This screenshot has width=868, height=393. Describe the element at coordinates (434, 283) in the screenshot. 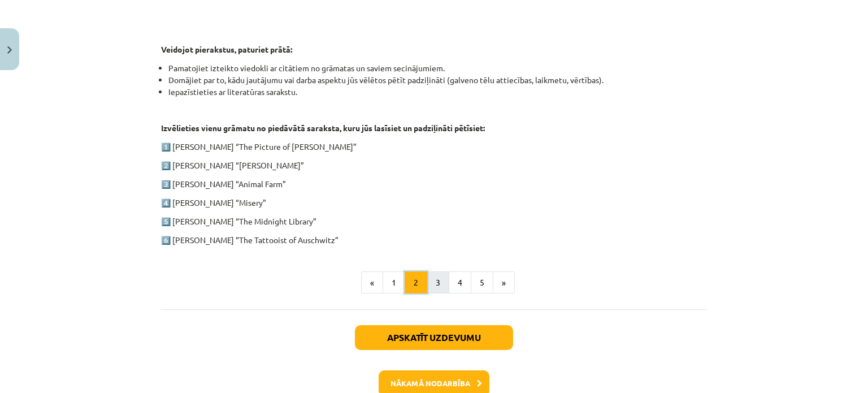

I see `nav: Page navigation example` at that location.